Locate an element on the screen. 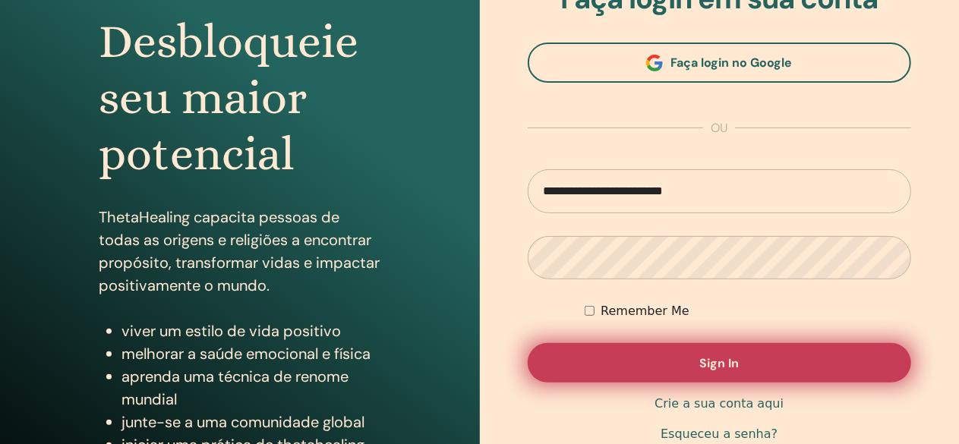 This screenshot has width=959, height=444. span: ou is located at coordinates (719, 128).